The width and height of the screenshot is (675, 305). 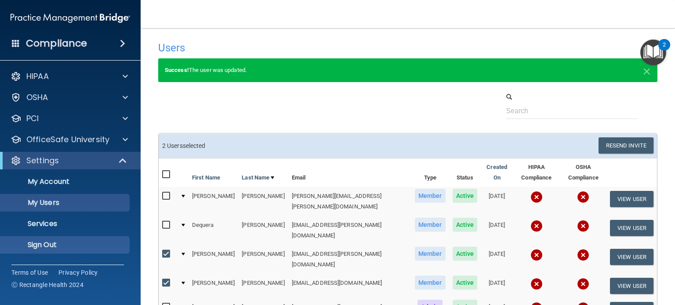 I want to click on span: s, so click(x=181, y=146).